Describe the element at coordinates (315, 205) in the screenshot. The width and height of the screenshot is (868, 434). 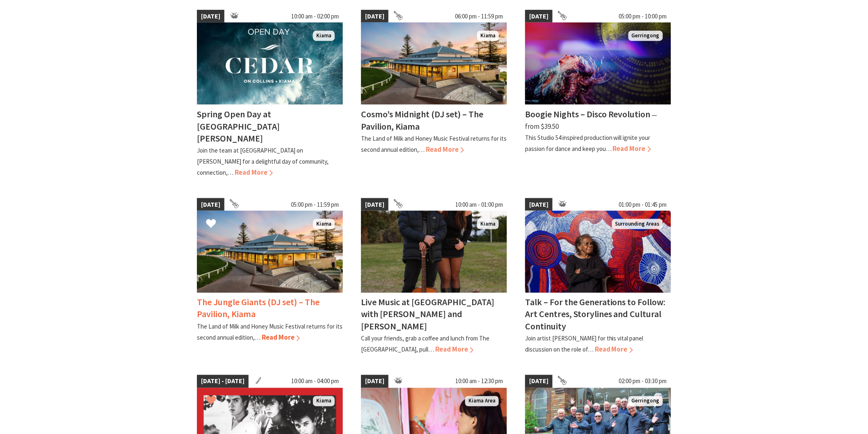
I see `span: 05:00 pm - 11:59 pm` at that location.